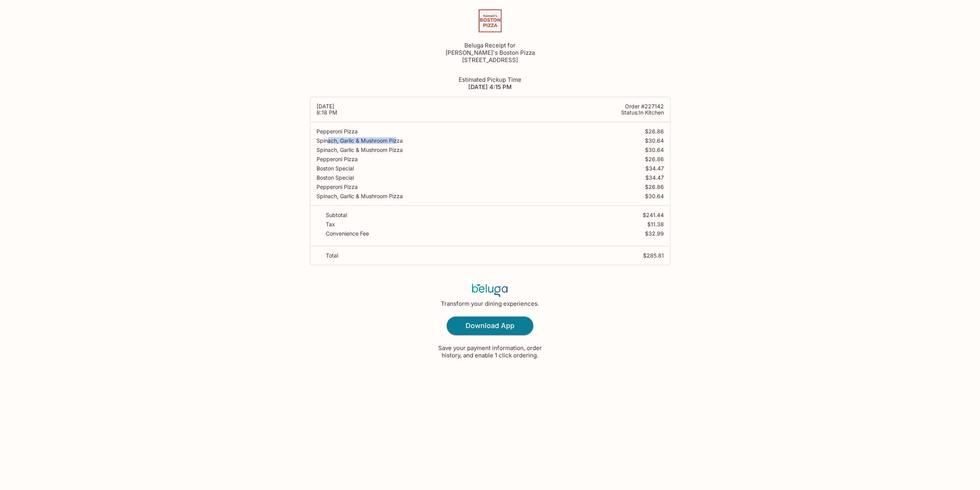  Describe the element at coordinates (490, 290) in the screenshot. I see `img: Beluga` at that location.